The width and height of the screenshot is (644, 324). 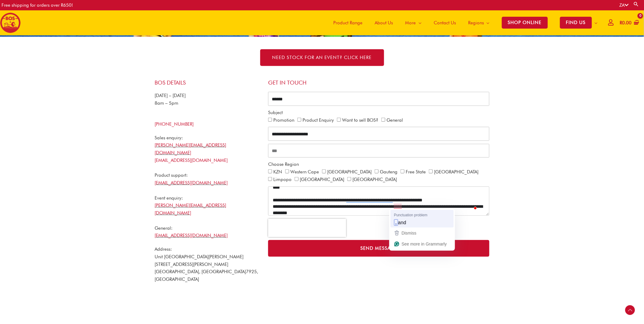 I want to click on span: Contact Us, so click(x=445, y=23).